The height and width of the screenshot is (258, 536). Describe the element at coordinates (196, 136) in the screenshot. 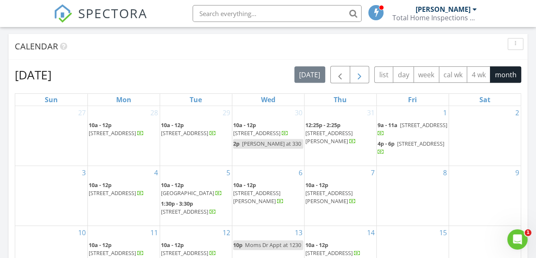

I see `td: Go to July 29, 2025` at that location.